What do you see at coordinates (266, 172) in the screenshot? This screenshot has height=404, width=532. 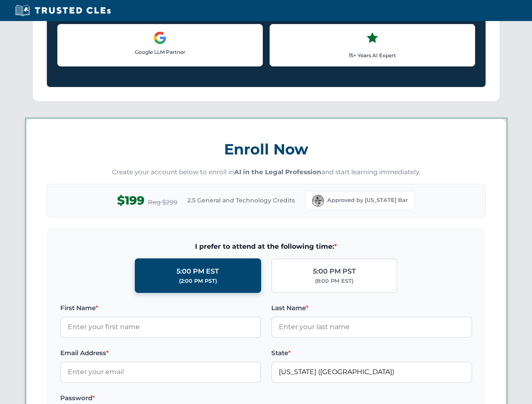 I see `p: Create your account below to enroll in and start learning immediately.` at bounding box center [266, 172].